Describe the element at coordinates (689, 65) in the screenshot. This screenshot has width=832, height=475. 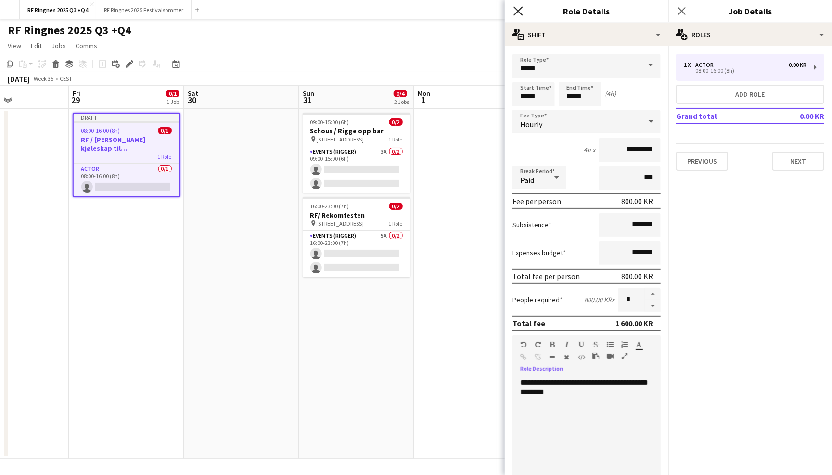
I see `div: 1 x` at that location.